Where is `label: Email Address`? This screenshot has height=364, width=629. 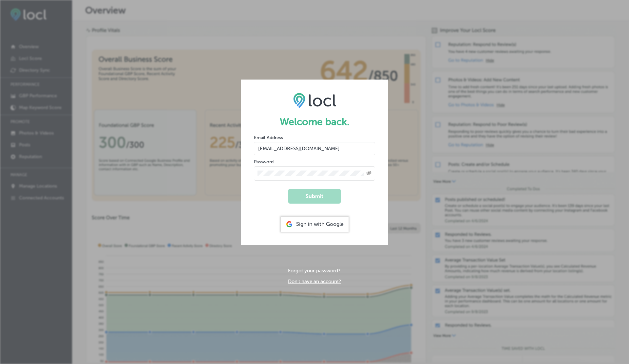 label: Email Address is located at coordinates (268, 138).